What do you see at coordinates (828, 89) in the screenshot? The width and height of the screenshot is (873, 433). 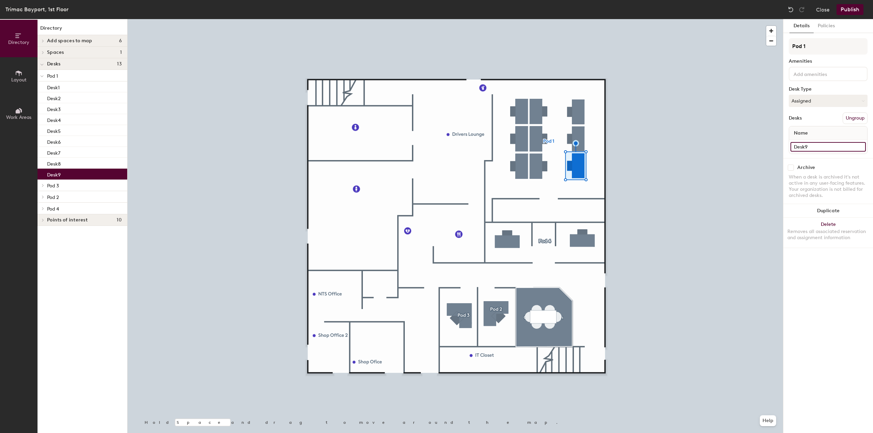 I see `div: Desk Type` at bounding box center [828, 89].